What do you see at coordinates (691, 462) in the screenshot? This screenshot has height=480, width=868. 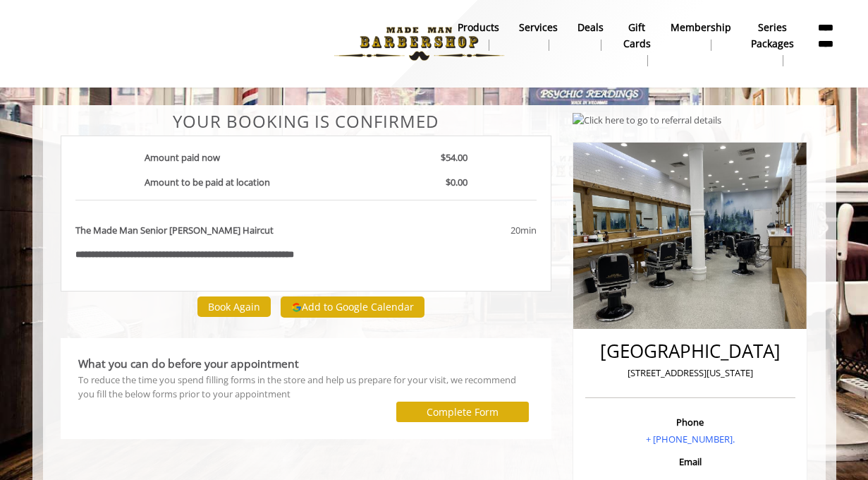 I see `h3: Email` at bounding box center [691, 462].